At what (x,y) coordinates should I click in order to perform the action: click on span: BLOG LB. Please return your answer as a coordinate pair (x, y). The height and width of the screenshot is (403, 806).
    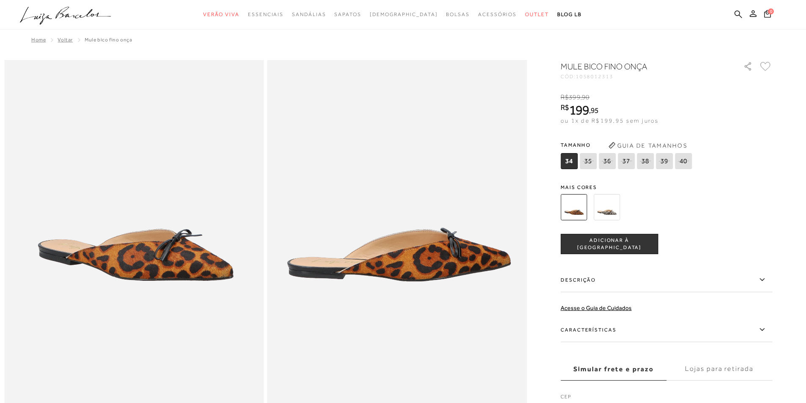
    Looking at the image, I should click on (570, 14).